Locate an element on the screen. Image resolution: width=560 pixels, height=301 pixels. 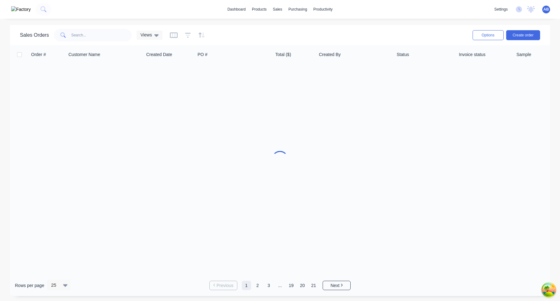
a: Page 2 is located at coordinates (257, 285).